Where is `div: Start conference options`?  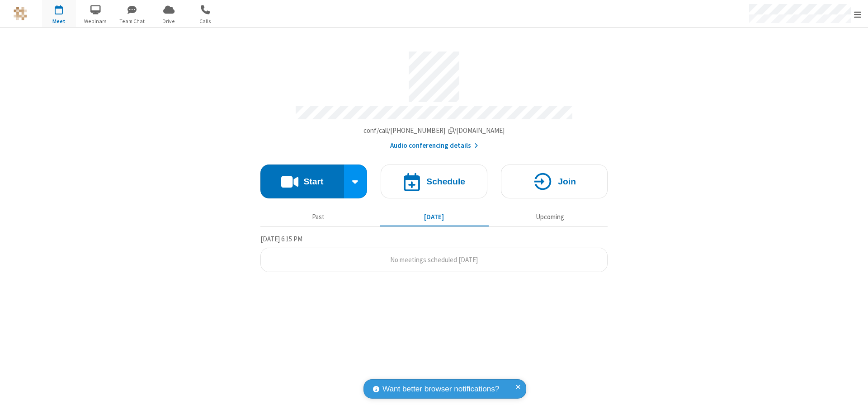
div: Start conference options is located at coordinates (356, 182).